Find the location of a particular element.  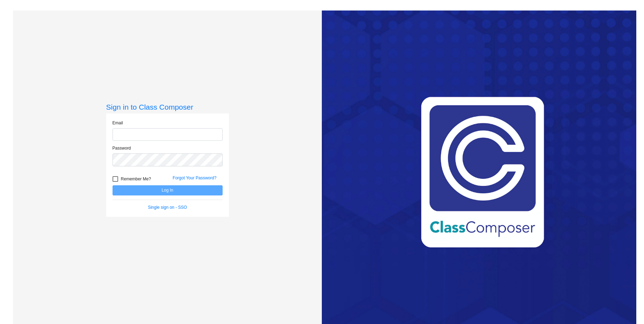

a: Single sign on - SSO is located at coordinates (167, 207).